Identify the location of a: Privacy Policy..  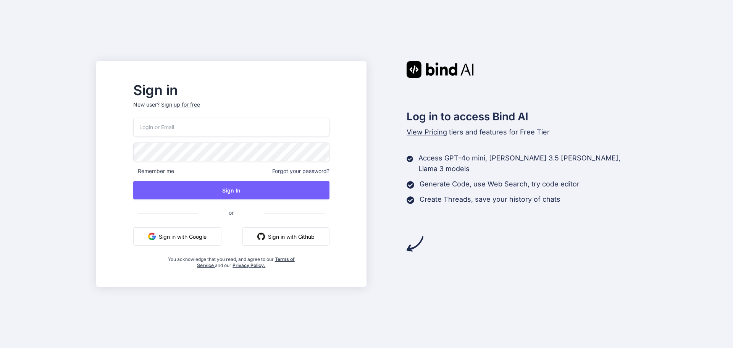
(249, 265).